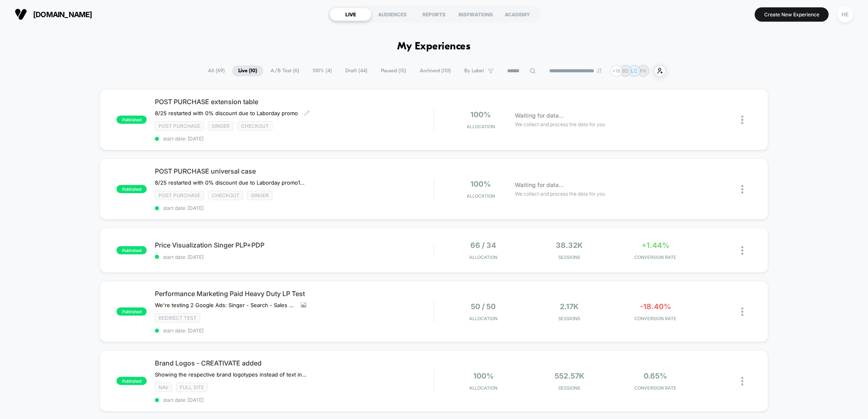  I want to click on span: Archived ( 110 ), so click(435, 71).